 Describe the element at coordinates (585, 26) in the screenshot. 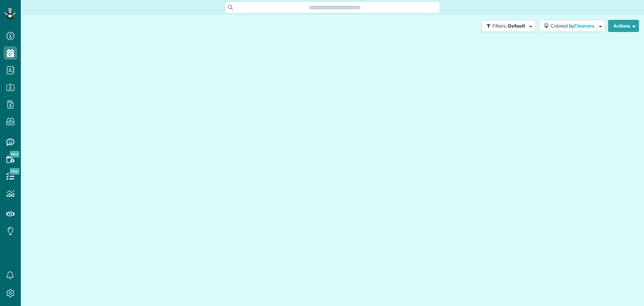

I see `span: Cleaners` at that location.